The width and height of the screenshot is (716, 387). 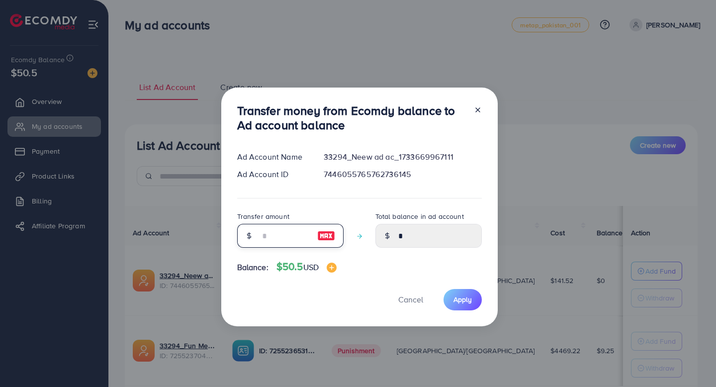 What do you see at coordinates (306, 267) in the screenshot?
I see `h4: $50.5` at bounding box center [306, 267].